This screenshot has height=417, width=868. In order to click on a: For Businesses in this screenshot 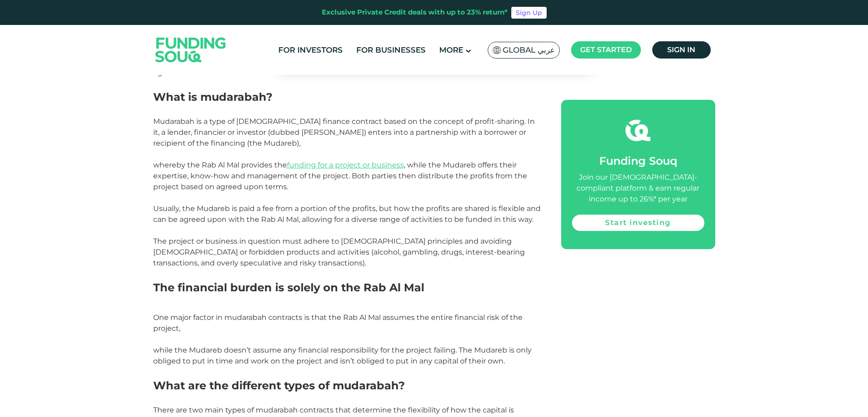, I will do `click(390, 50)`.